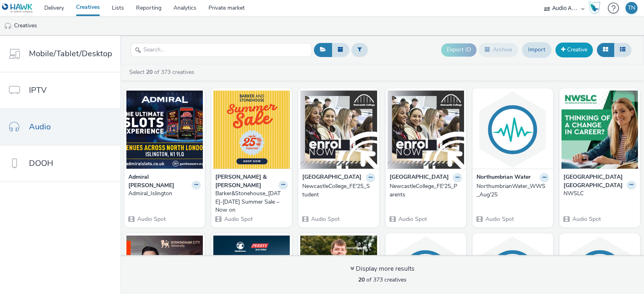  I want to click on a: Creative, so click(574, 50).